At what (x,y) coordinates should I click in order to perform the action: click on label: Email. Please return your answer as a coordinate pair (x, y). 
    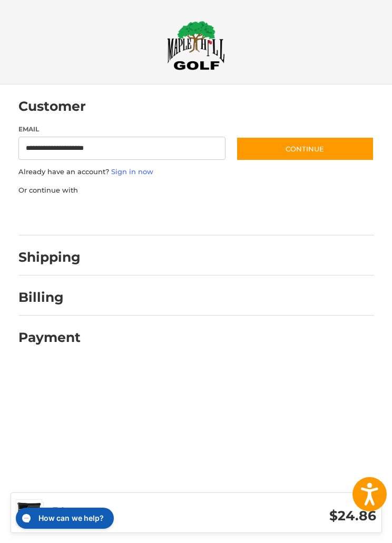
    Looking at the image, I should click on (122, 129).